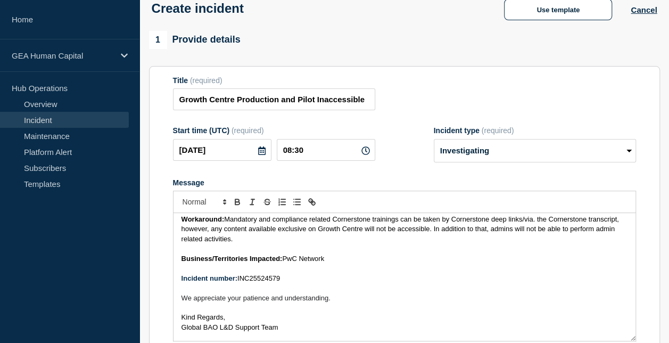  What do you see at coordinates (303, 258) in the screenshot?
I see `span: PwC Network` at bounding box center [303, 258].